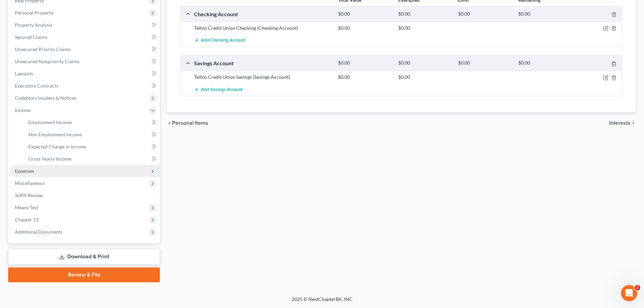 The width and height of the screenshot is (644, 308). What do you see at coordinates (55, 134) in the screenshot?
I see `span: Non Employment Income` at bounding box center [55, 134].